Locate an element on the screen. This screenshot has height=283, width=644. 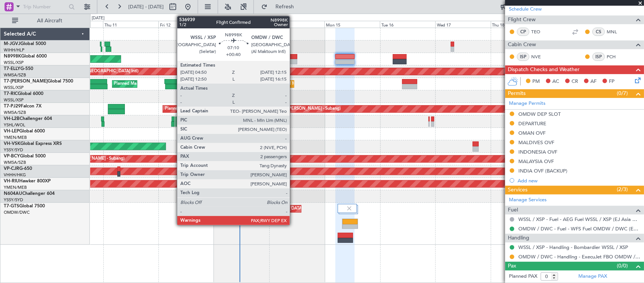
span: CR is located at coordinates (575, 82).